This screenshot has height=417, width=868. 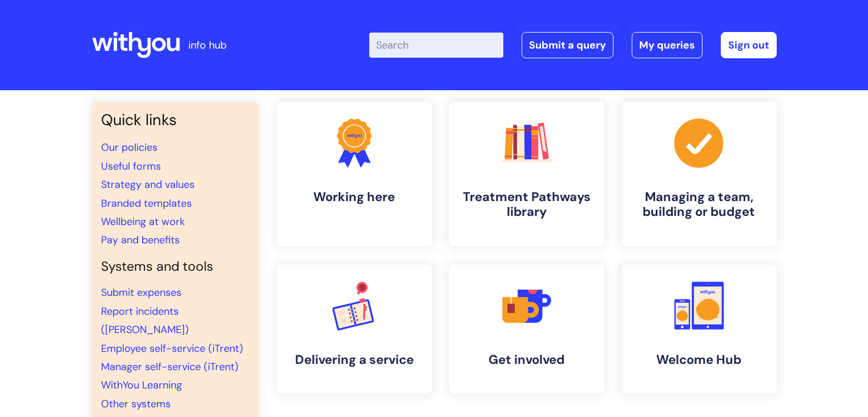 I want to click on a: Working here, so click(x=355, y=173).